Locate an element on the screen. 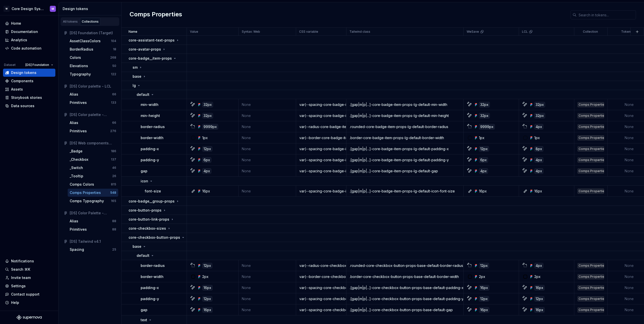 This screenshot has width=644, height=324. div: 548 is located at coordinates (113, 193).